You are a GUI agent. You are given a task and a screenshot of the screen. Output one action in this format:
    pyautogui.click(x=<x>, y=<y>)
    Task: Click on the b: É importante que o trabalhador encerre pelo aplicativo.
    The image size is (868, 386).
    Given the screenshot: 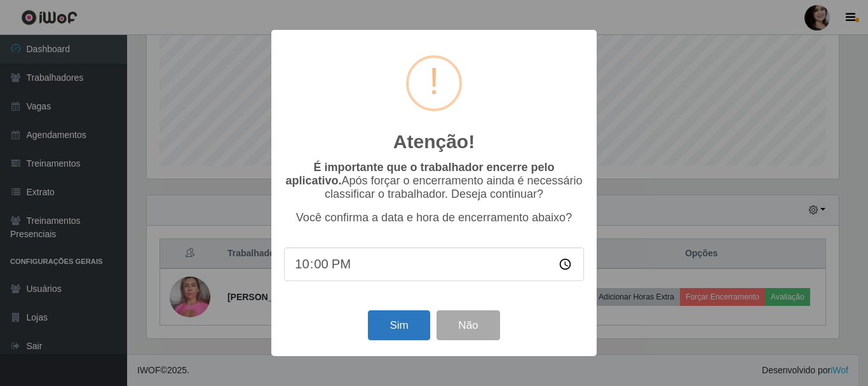 What is the action you would take?
    pyautogui.click(x=419, y=174)
    